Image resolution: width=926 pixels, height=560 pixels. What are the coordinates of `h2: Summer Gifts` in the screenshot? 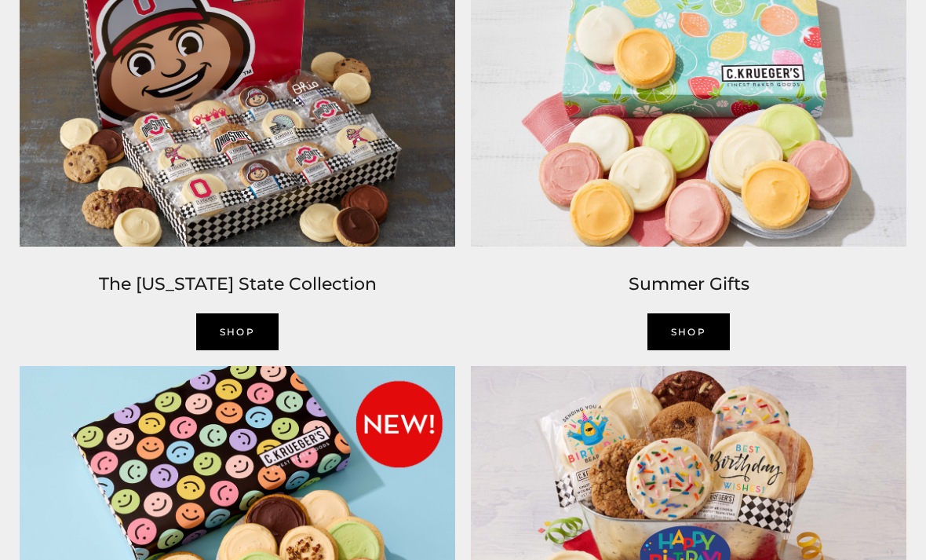 It's located at (689, 284).